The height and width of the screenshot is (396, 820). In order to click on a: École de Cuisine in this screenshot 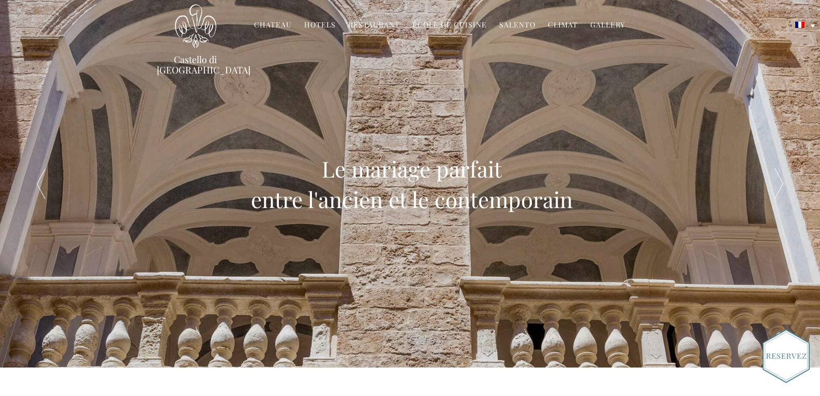, I will do `click(450, 25)`.